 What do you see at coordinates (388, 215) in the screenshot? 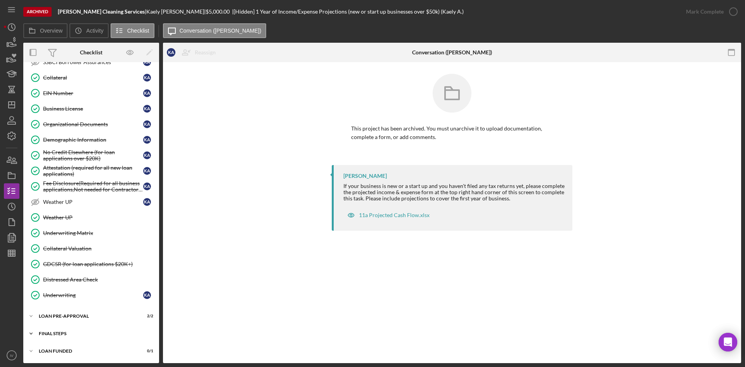
I see `button: 11a Projected Cash Flow.xlsx` at bounding box center [388, 215].